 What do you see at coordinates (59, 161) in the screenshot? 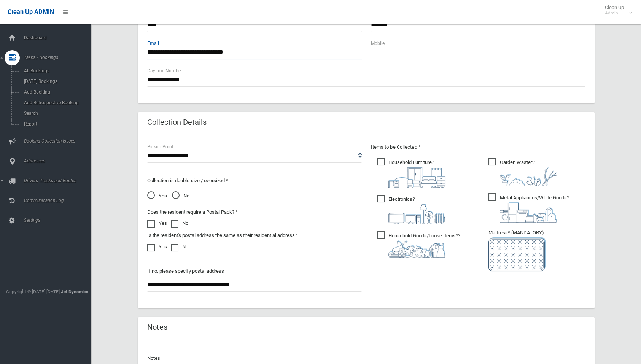
I see `span: Addresses` at bounding box center [59, 161].